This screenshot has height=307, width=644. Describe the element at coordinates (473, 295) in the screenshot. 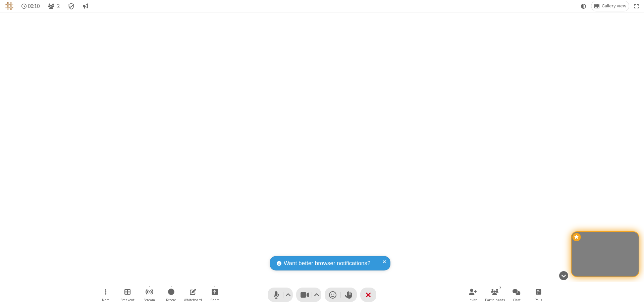

I see `button: Invite participants (⌘+Shift+I)` at that location.